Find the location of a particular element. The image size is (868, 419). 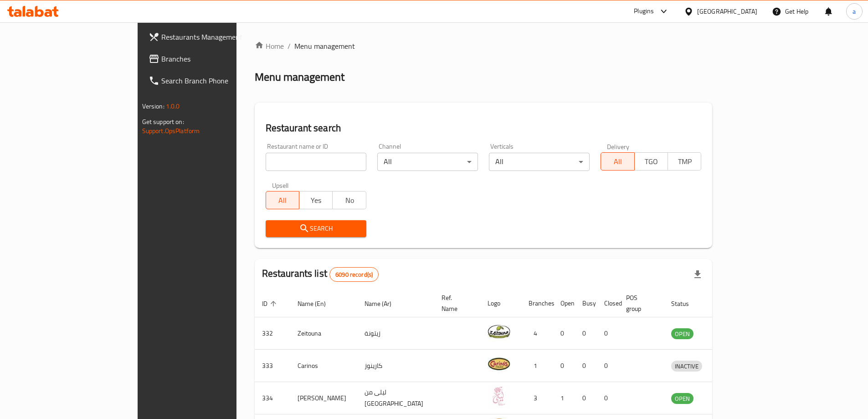

span: Search is located at coordinates (316, 229).